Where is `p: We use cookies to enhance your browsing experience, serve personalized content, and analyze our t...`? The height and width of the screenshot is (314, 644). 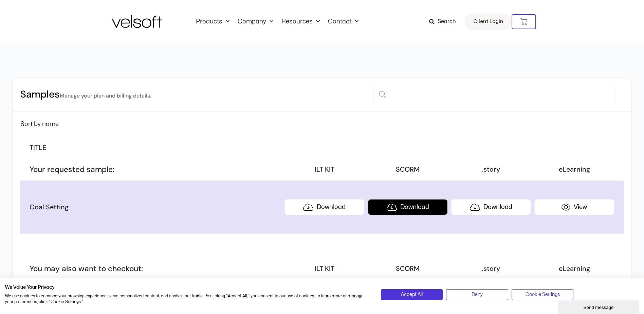
p: We use cookies to enhance your browsing experience, serve personalized content, and analyze our t... is located at coordinates (188, 299).